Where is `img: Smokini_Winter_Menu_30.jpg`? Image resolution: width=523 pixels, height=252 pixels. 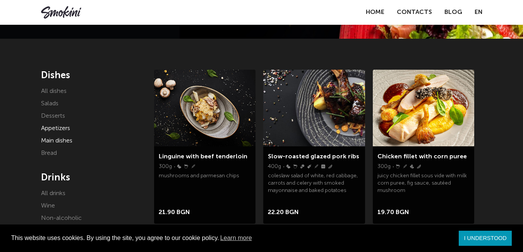
img: Smokini_Winter_Menu_30.jpg is located at coordinates (423, 108).